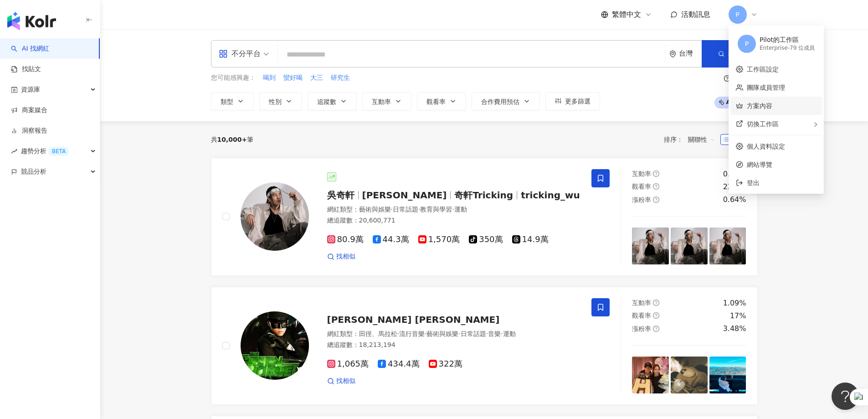 The image size is (868, 419). I want to click on span: 14.9萬, so click(530, 239).